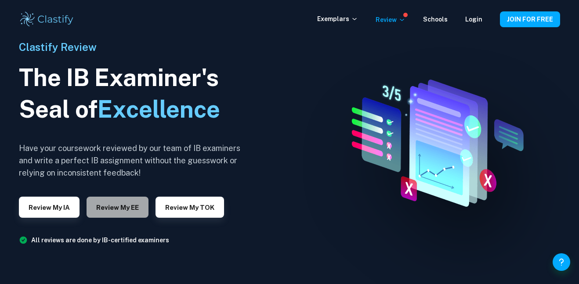  What do you see at coordinates (49, 207) in the screenshot?
I see `a: Review my IA` at bounding box center [49, 207].